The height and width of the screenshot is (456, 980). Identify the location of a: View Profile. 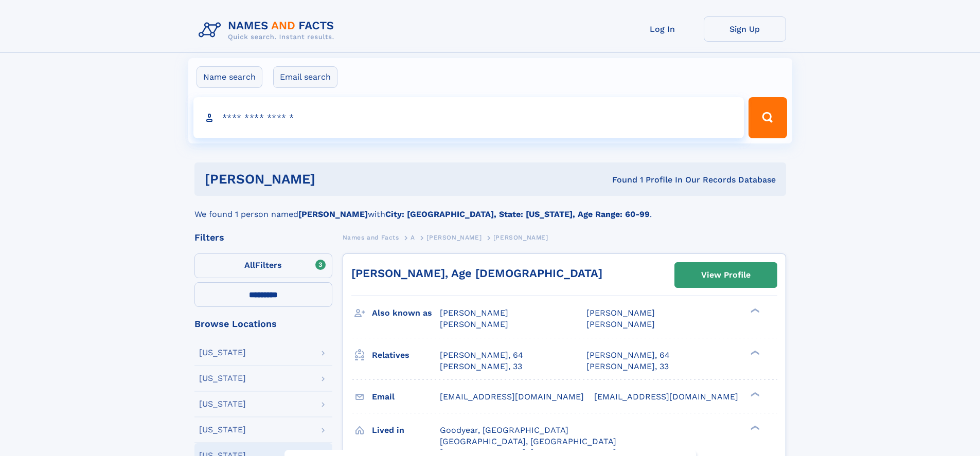
(726, 275).